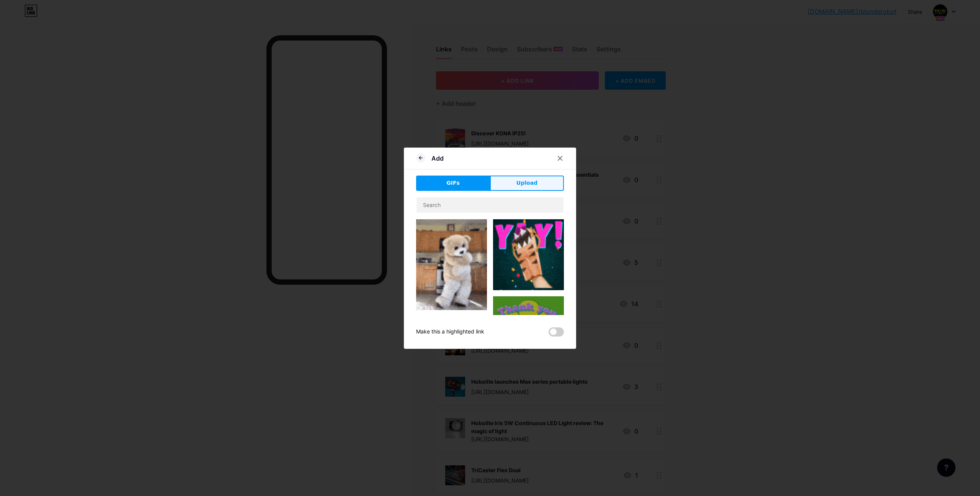 The image size is (980, 496). Describe the element at coordinates (527, 183) in the screenshot. I see `span: Upload` at that location.